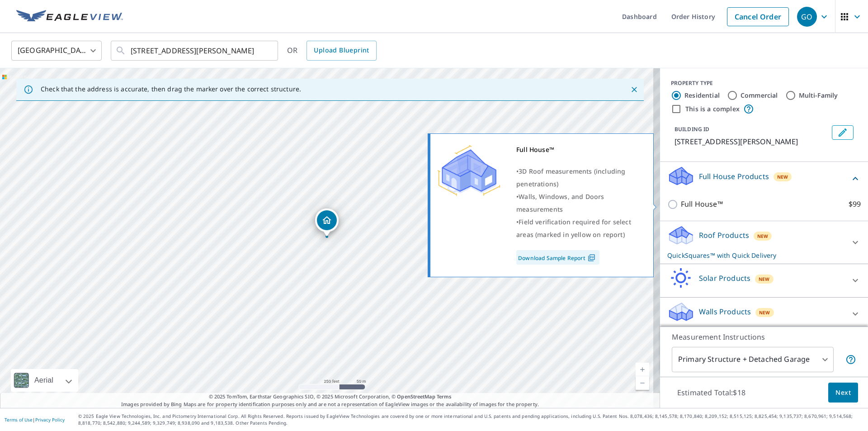  I want to click on a: Current Level 17, Zoom Out, so click(643, 383).